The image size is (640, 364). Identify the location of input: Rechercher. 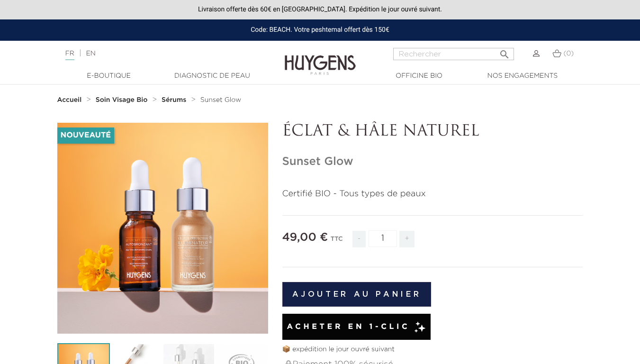
(453, 54).